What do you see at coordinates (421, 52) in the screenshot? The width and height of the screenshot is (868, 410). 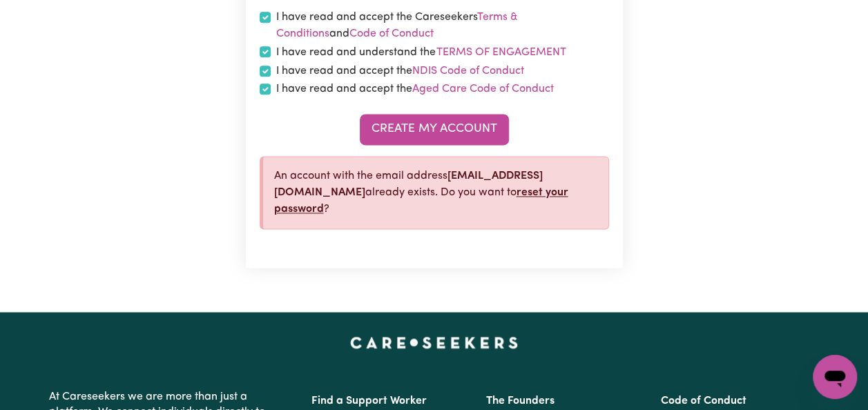 I see `label: I have read and understand the` at bounding box center [421, 52].